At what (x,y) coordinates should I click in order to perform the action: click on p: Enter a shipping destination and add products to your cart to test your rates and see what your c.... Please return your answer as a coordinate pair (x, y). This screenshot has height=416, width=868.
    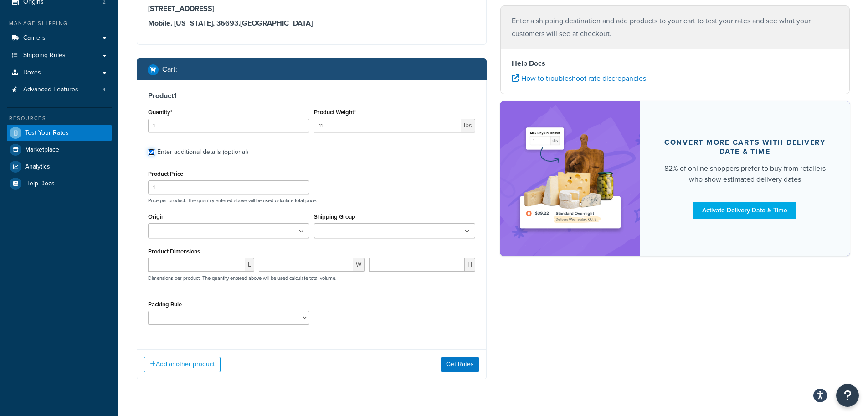
    Looking at the image, I should click on (675, 27).